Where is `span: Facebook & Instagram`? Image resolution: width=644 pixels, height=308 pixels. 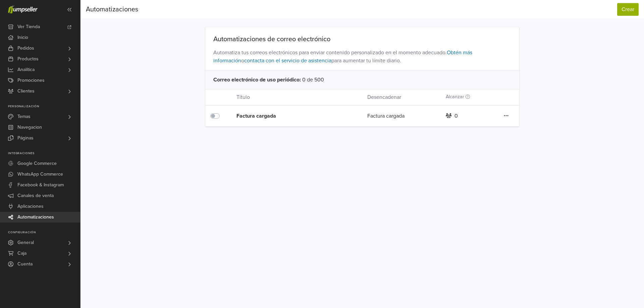 span: Facebook & Instagram is located at coordinates (40, 185).